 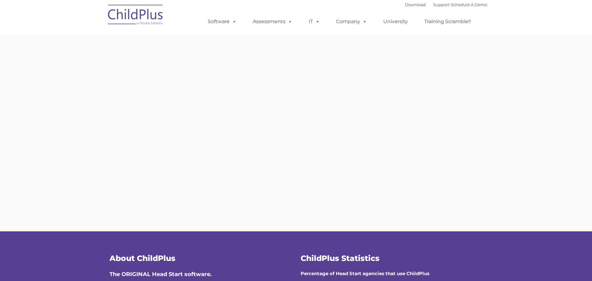 I want to click on a: Schedule A Demo, so click(x=469, y=5).